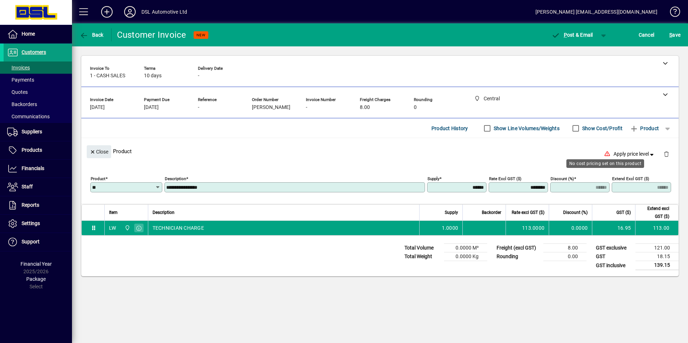 The image size is (688, 343). What do you see at coordinates (606, 164) in the screenshot?
I see `div: No cost pricing set on this product` at bounding box center [606, 164].